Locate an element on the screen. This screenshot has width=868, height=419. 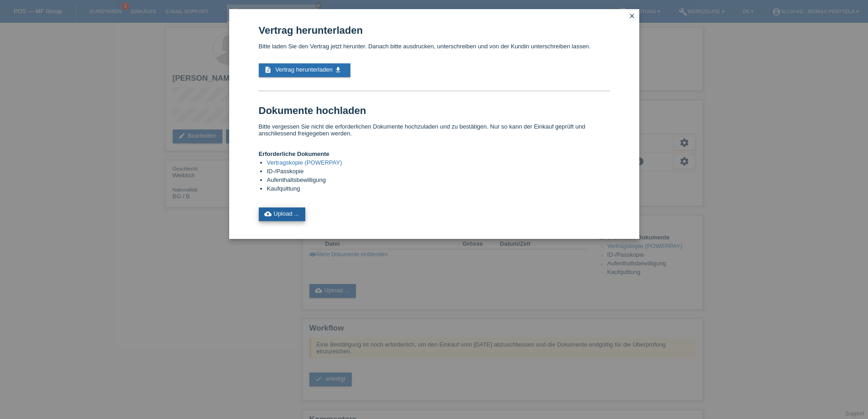
span: Vertrag herunterladen is located at coordinates (304, 70).